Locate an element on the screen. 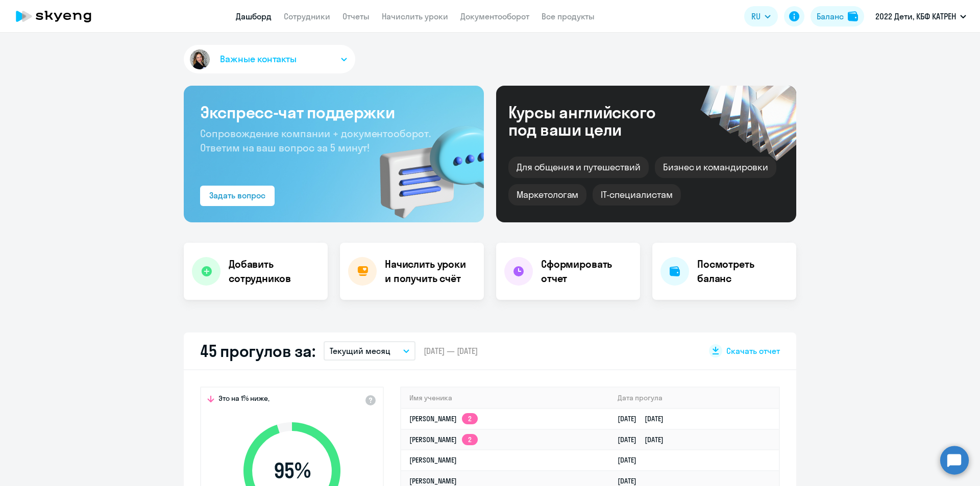 The width and height of the screenshot is (980, 486). h3: Экспресс-чат поддержки is located at coordinates (334, 112).